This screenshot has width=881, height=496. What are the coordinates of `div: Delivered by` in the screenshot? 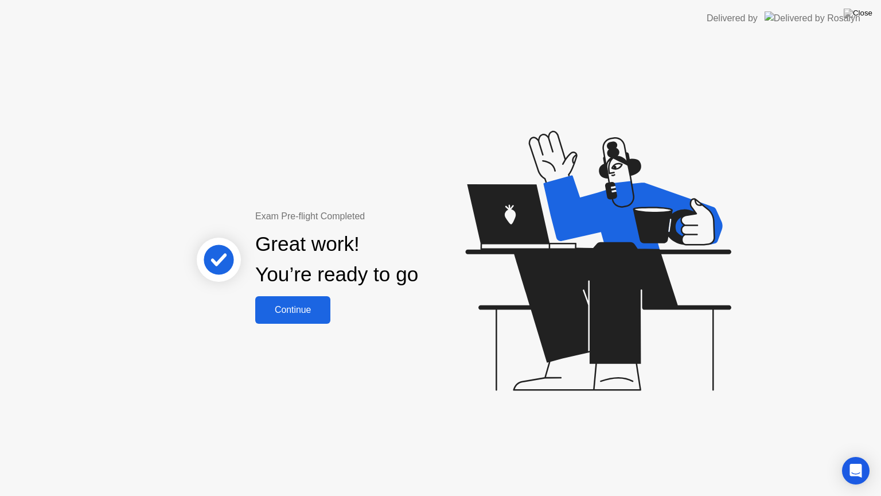 It's located at (732, 18).